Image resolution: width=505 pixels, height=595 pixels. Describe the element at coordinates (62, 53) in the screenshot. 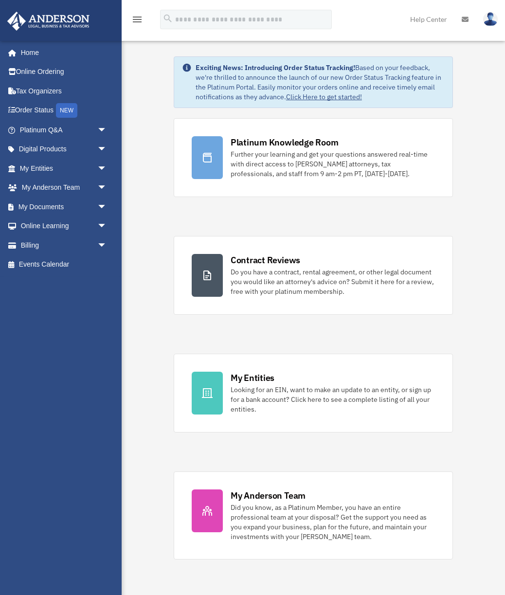

I see `a: Home` at that location.